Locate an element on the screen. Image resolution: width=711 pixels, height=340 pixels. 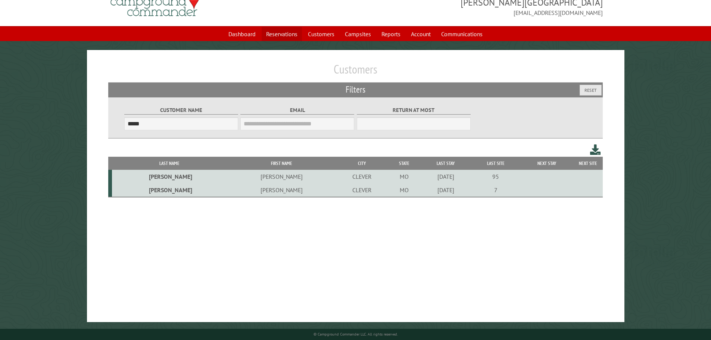
small: © Campground Commander LLC. All rights reserved. is located at coordinates (356, 334).